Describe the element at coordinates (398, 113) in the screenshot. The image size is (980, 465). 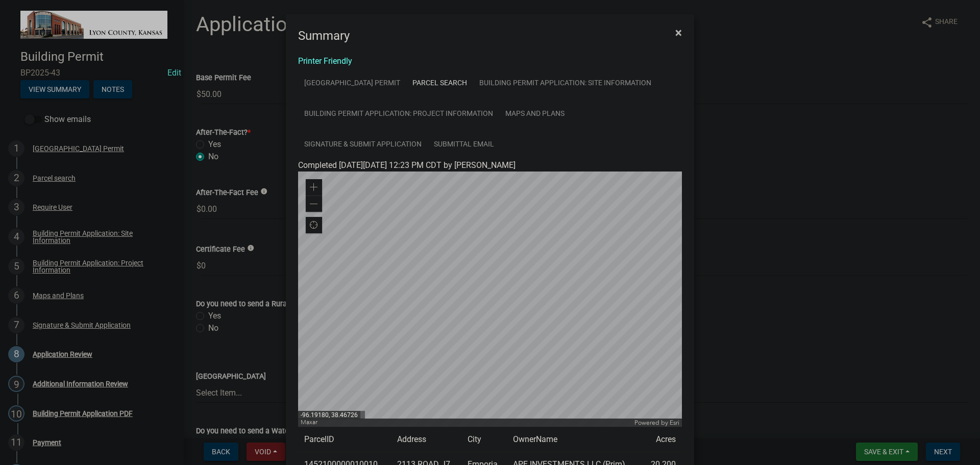
I see `a: Building Permit Application: Project Information` at that location.